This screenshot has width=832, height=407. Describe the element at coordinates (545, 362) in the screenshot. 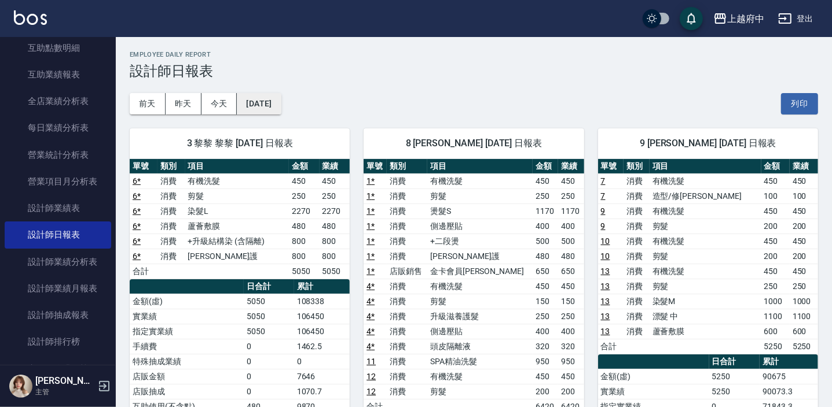

I see `td: 950` at that location.